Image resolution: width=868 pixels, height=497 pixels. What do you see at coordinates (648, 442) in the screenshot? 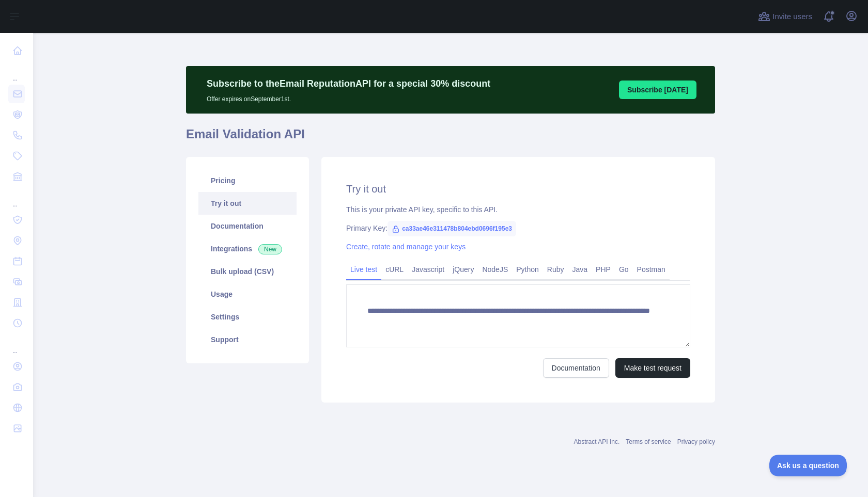
I see `a: Terms of service` at bounding box center [648, 442].